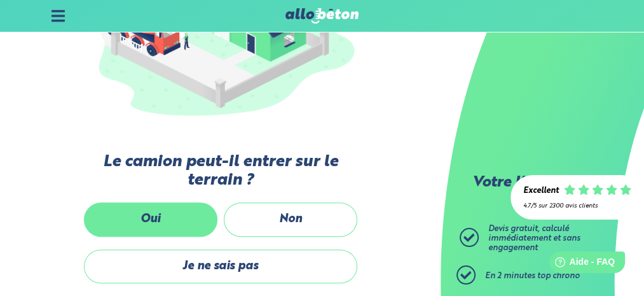  I want to click on img: allobéton, so click(323, 16).